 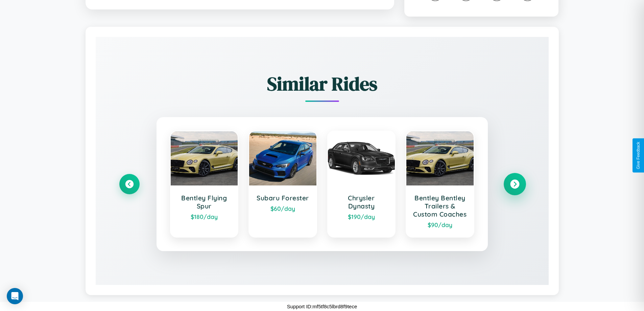 I want to click on div: Open Intercom Messenger, so click(x=15, y=296).